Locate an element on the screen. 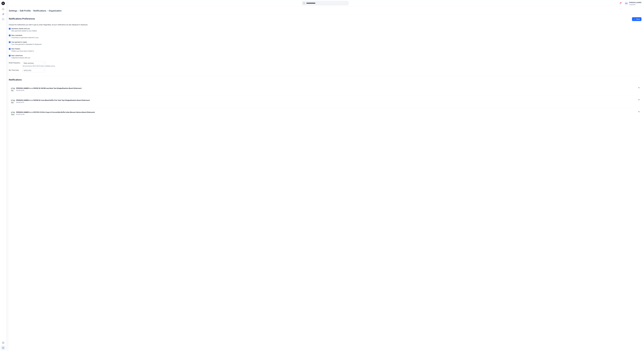  div: Your garment is ready is located at coordinates (26, 42).